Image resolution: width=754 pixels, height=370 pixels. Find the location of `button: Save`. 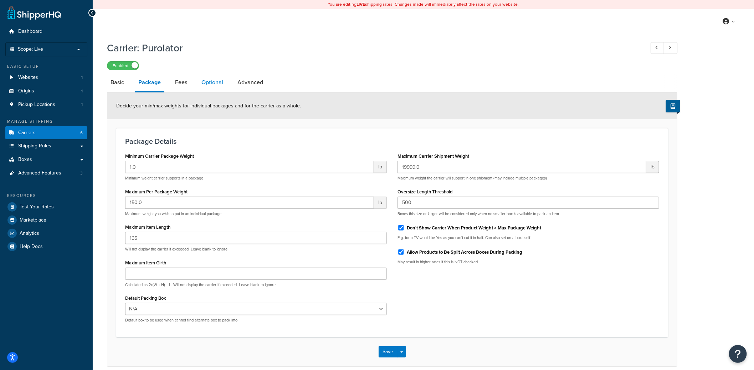

button: Save is located at coordinates (388, 351).